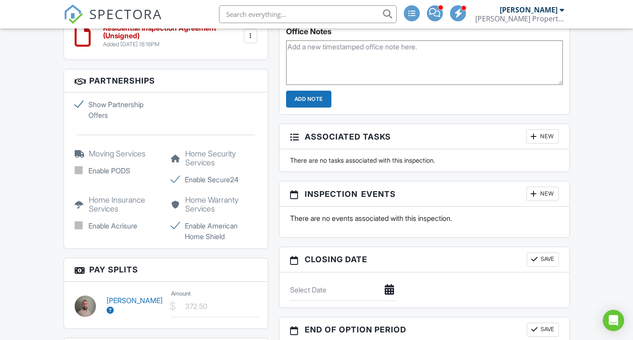  What do you see at coordinates (126, 14) in the screenshot?
I see `span: SPECTORA` at bounding box center [126, 14].